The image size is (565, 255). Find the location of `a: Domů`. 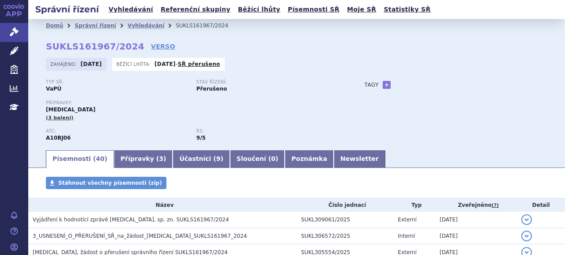

a: Domů is located at coordinates (54, 26).